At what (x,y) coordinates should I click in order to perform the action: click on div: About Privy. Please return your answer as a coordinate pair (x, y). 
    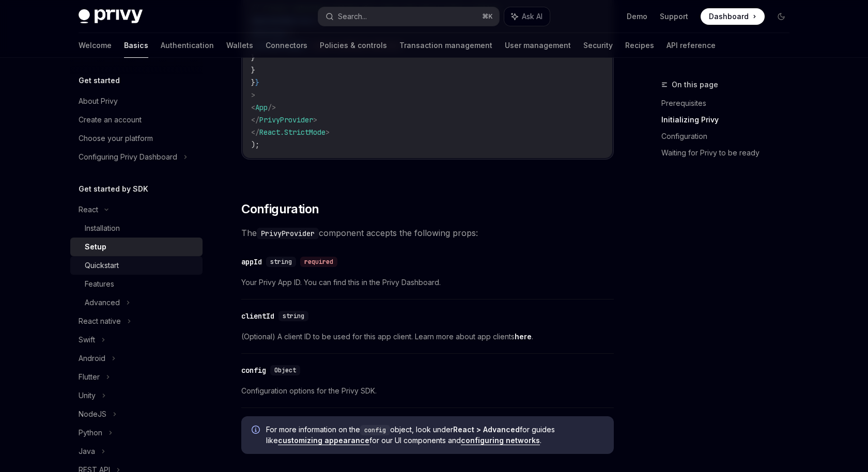
    Looking at the image, I should click on (98, 101).